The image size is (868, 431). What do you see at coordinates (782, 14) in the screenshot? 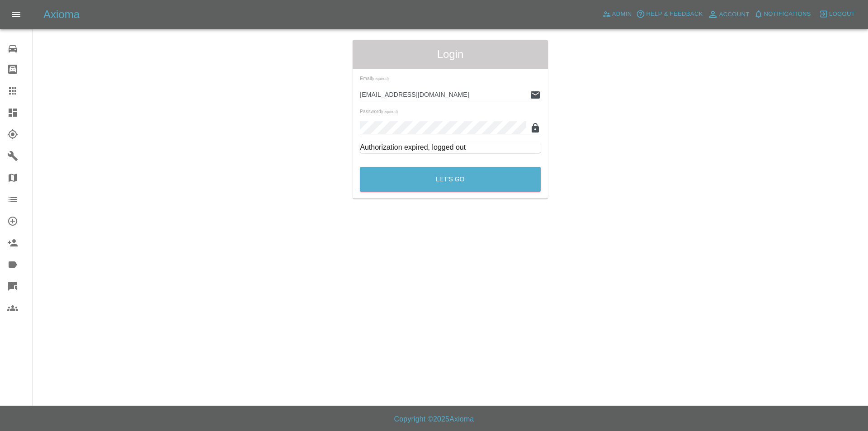
I see `button: Notifications` at bounding box center [782, 14].